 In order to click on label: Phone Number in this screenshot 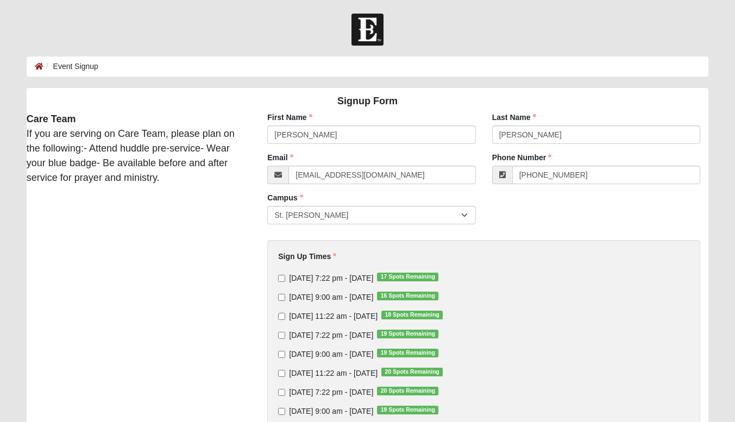, I will do `click(522, 158)`.